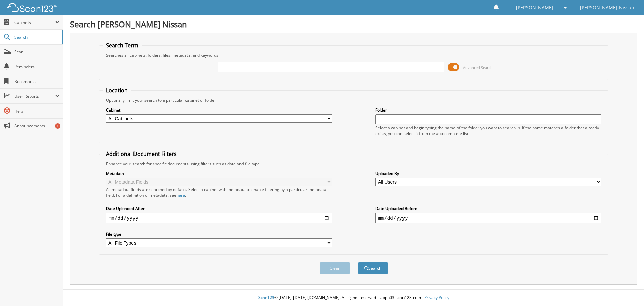 This screenshot has width=644, height=306. Describe the element at coordinates (488, 218) in the screenshot. I see `input: end` at that location.